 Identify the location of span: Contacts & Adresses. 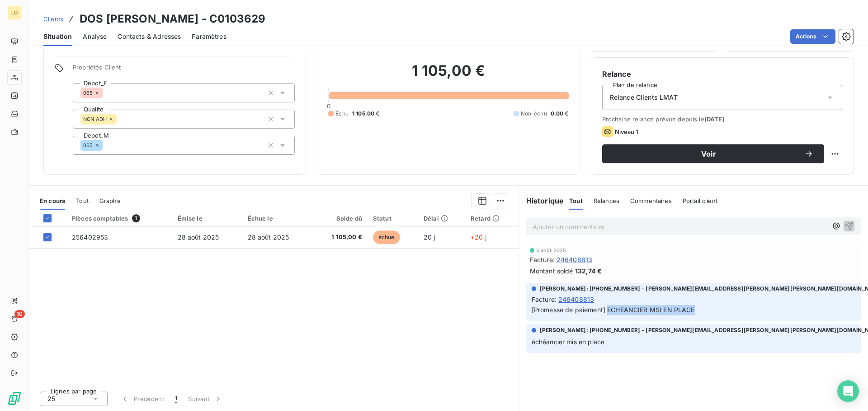
(149, 37).